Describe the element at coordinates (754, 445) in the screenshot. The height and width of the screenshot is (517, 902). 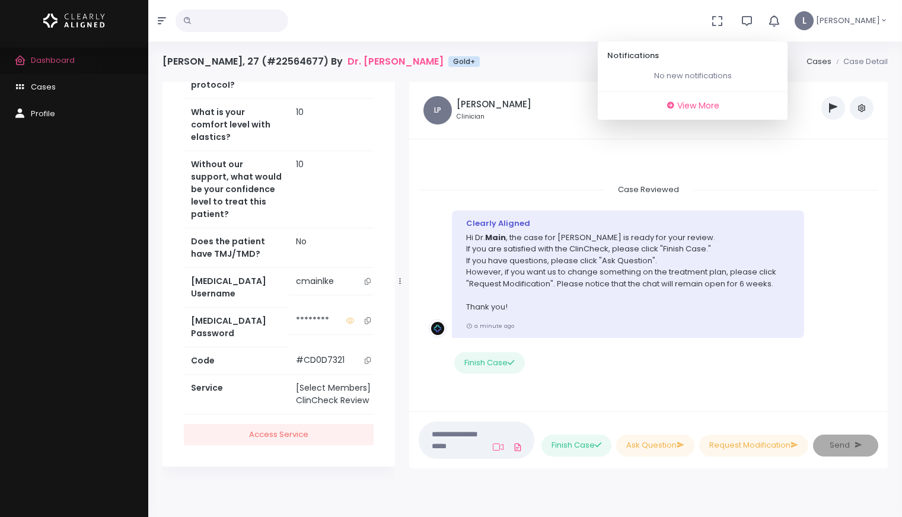
I see `button: Request Modification` at that location.